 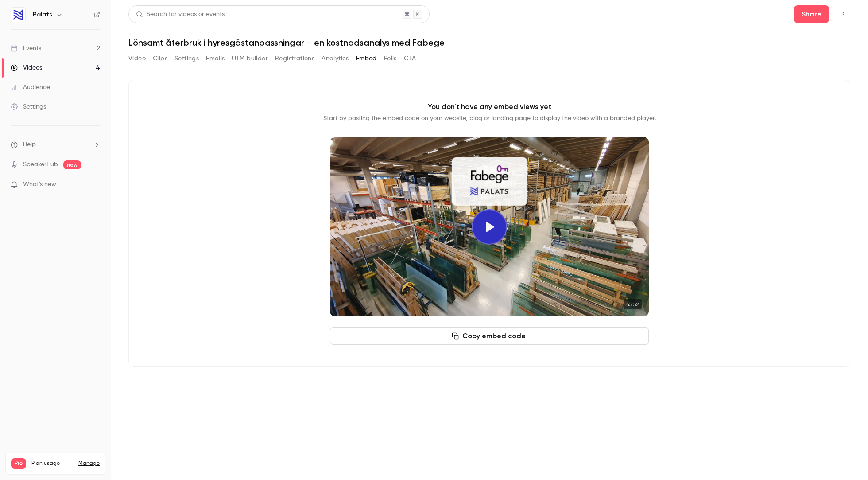 I want to click on button: Analytics, so click(x=335, y=58).